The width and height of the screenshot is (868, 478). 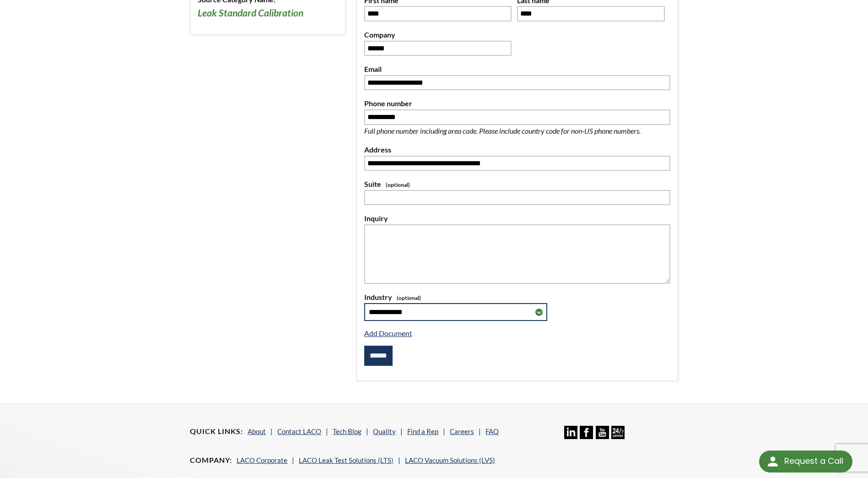 I want to click on a: LACO Leak Test Solutions (LTS), so click(x=346, y=460).